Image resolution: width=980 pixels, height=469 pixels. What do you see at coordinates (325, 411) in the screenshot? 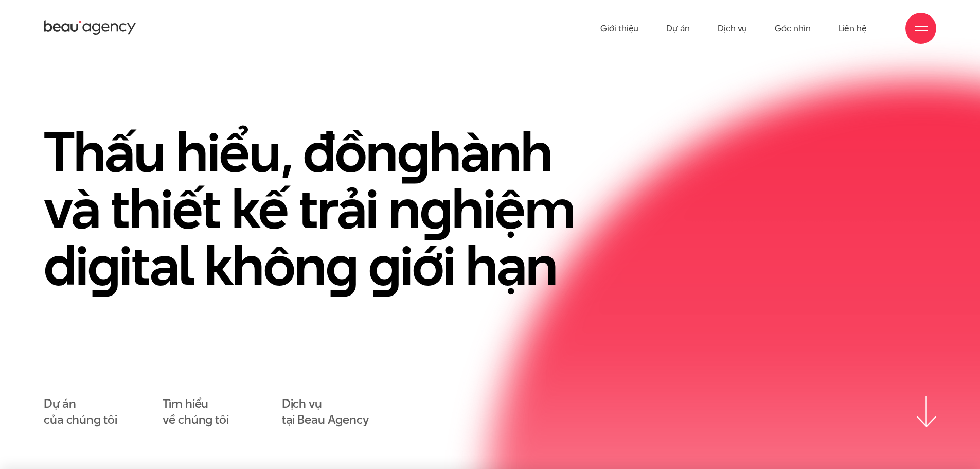
I see `a: Dịch vụtại Beau Agency` at bounding box center [325, 411].